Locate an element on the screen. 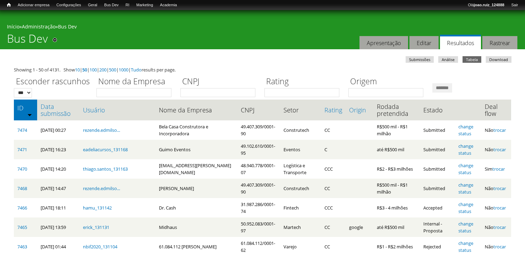  a: Editar is located at coordinates (424, 43).